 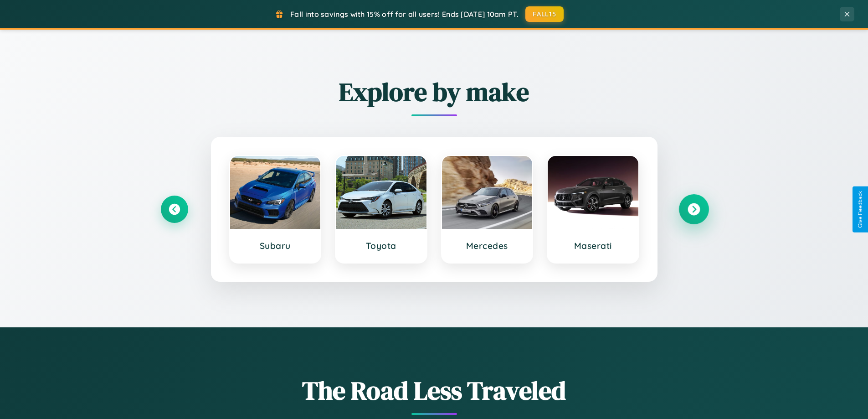 I want to click on h3: Toyota, so click(x=381, y=245).